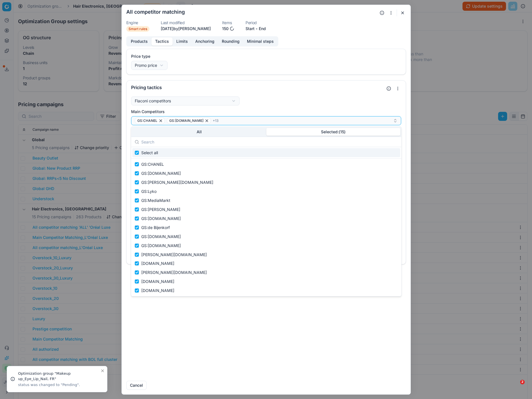 This screenshot has height=399, width=532. Describe the element at coordinates (137, 385) in the screenshot. I see `button: Cancel` at that location.